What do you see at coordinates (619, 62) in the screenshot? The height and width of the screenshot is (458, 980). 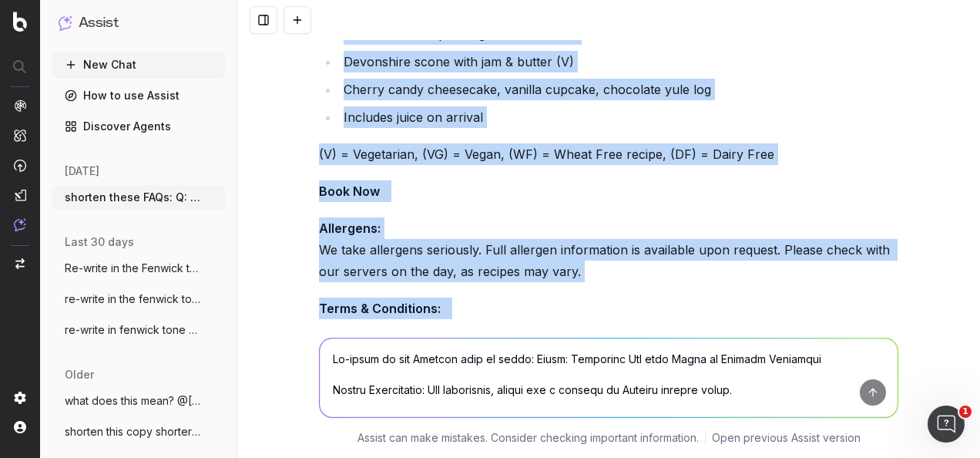 I see `li: Devonshire scone with jam & butter (V)` at bounding box center [619, 62].